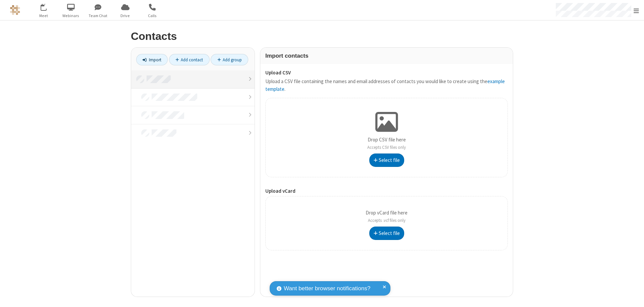  Describe the element at coordinates (387, 217) in the screenshot. I see `p: Drop vCard file here` at that location.